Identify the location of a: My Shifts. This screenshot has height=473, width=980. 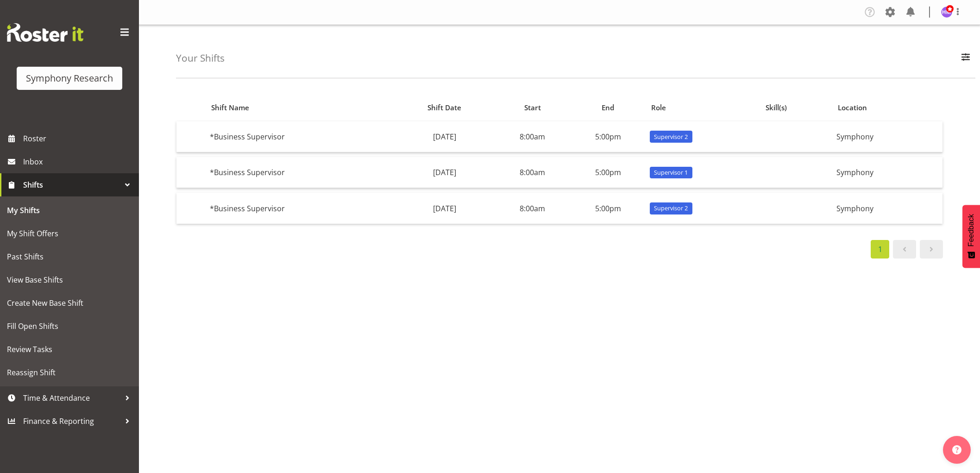
(69, 210).